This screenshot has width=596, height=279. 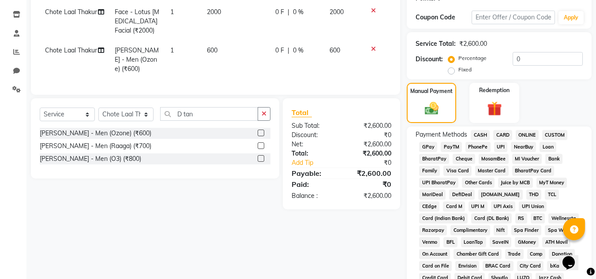 I want to click on span: Envision, so click(x=467, y=266).